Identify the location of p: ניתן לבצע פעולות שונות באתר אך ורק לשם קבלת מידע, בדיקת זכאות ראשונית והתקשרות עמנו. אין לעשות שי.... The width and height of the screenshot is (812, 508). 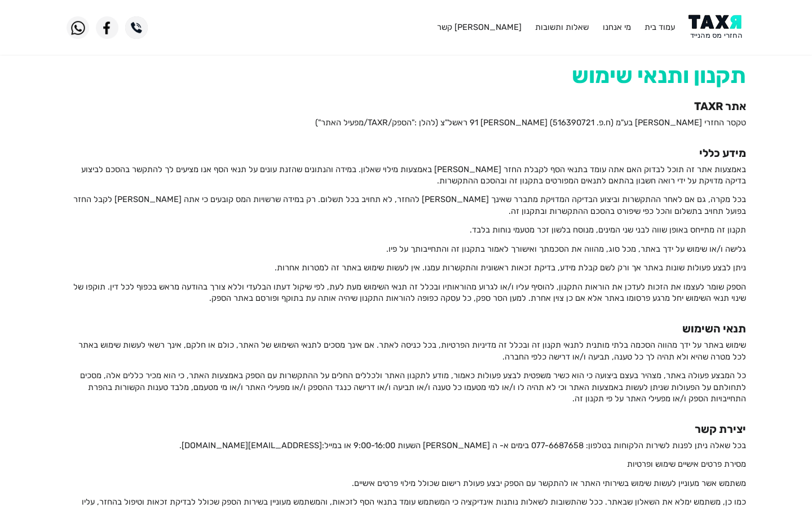
(406, 267).